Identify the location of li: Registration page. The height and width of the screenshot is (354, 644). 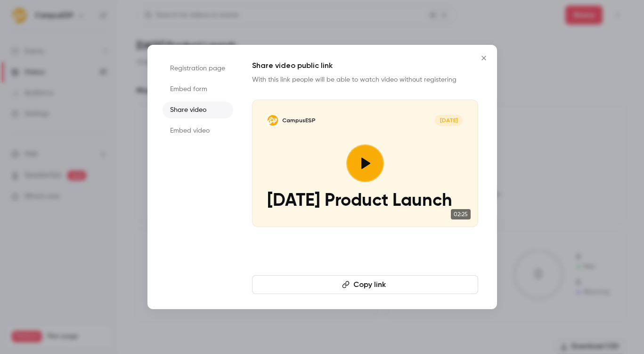
(198, 69).